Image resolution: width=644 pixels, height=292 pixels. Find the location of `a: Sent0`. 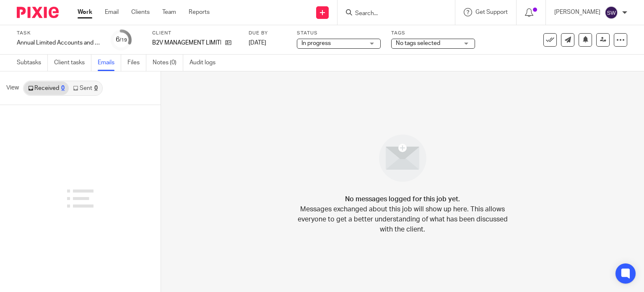

a: Sent0 is located at coordinates (85, 89).